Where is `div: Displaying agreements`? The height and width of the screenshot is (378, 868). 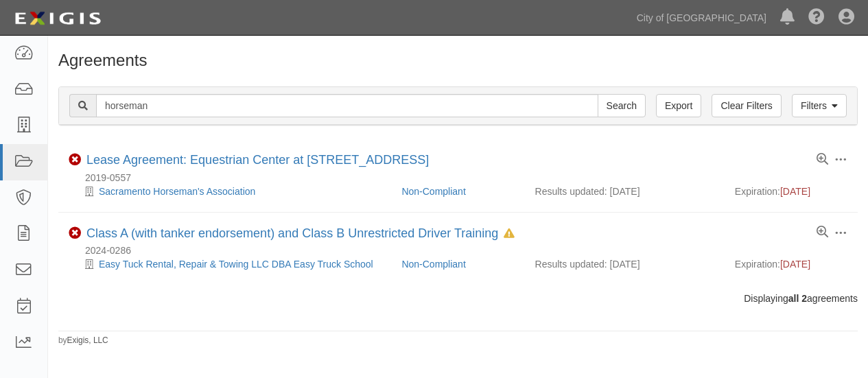
div: Displaying agreements is located at coordinates (458, 299).